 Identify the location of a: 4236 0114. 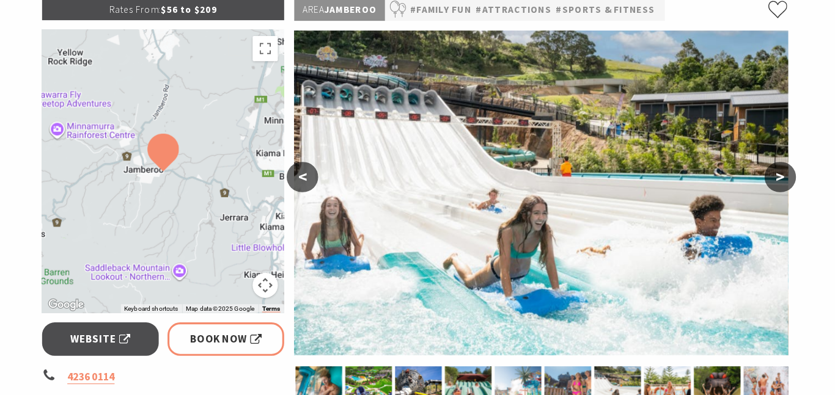
(103, 366).